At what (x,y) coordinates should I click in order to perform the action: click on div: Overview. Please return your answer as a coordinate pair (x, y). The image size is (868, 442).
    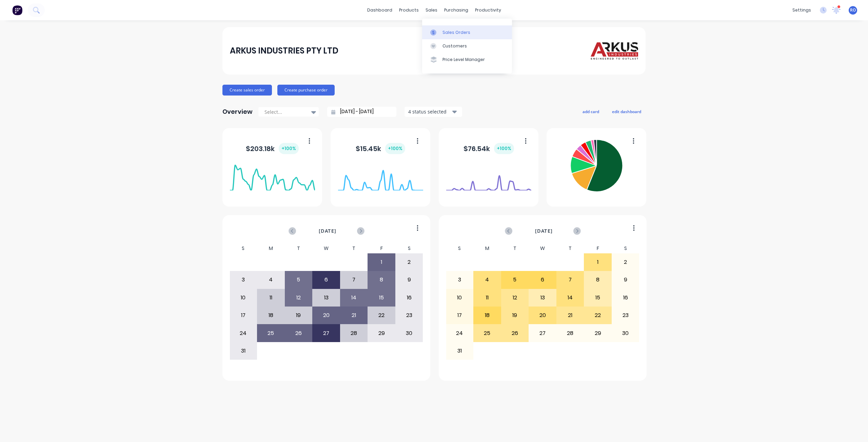
    Looking at the image, I should click on (238, 112).